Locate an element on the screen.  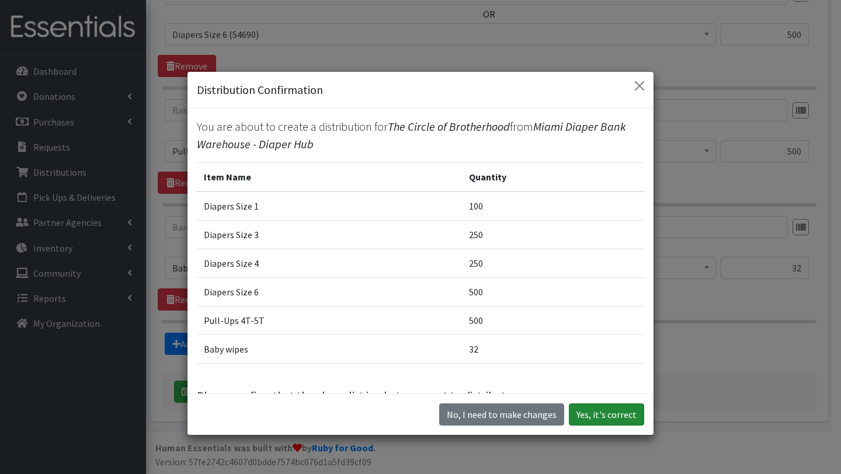
td: Diapers Size 6 is located at coordinates (329, 292).